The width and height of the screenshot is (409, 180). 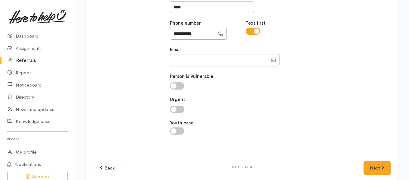 I want to click on label: Text first, so click(x=256, y=23).